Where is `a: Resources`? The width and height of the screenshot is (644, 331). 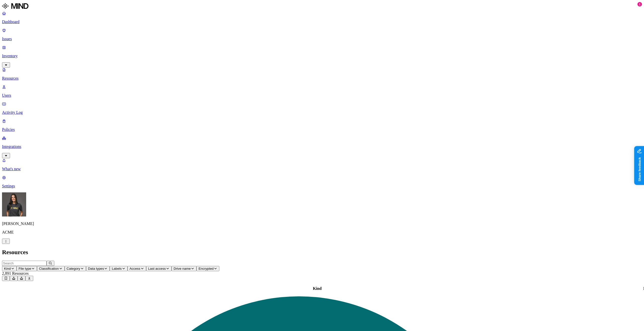
a: Resources is located at coordinates (322, 74).